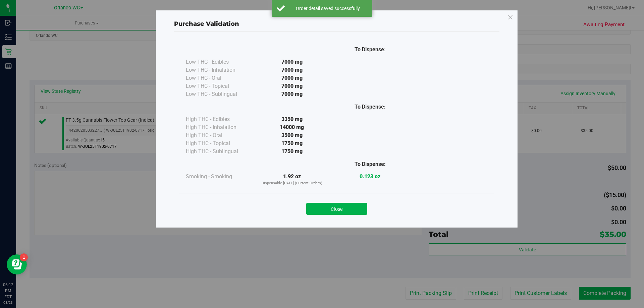 The image size is (644, 308). What do you see at coordinates (220, 94) in the screenshot?
I see `div: Low THC - Sublingual` at bounding box center [220, 94].